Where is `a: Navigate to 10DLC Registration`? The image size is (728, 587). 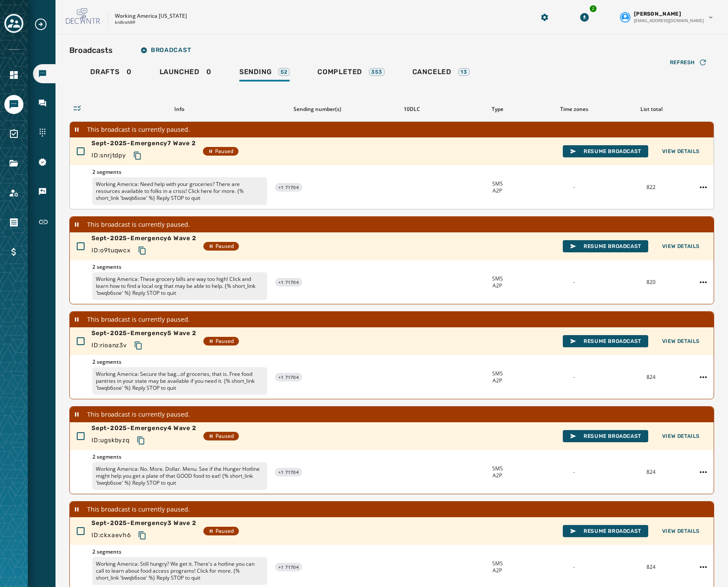
a: Navigate to 10DLC Registration is located at coordinates (44, 162).